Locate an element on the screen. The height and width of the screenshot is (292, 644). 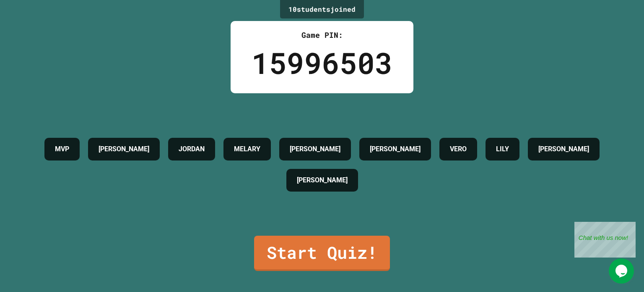
h4: VERO is located at coordinates (458, 149).